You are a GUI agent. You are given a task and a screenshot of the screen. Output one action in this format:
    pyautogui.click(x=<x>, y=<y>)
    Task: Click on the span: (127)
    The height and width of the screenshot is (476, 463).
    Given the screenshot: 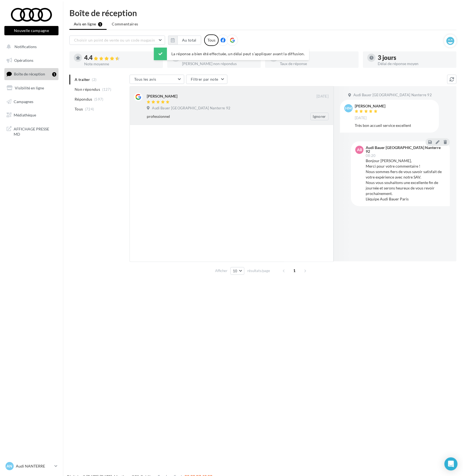 What is the action you would take?
    pyautogui.click(x=107, y=89)
    